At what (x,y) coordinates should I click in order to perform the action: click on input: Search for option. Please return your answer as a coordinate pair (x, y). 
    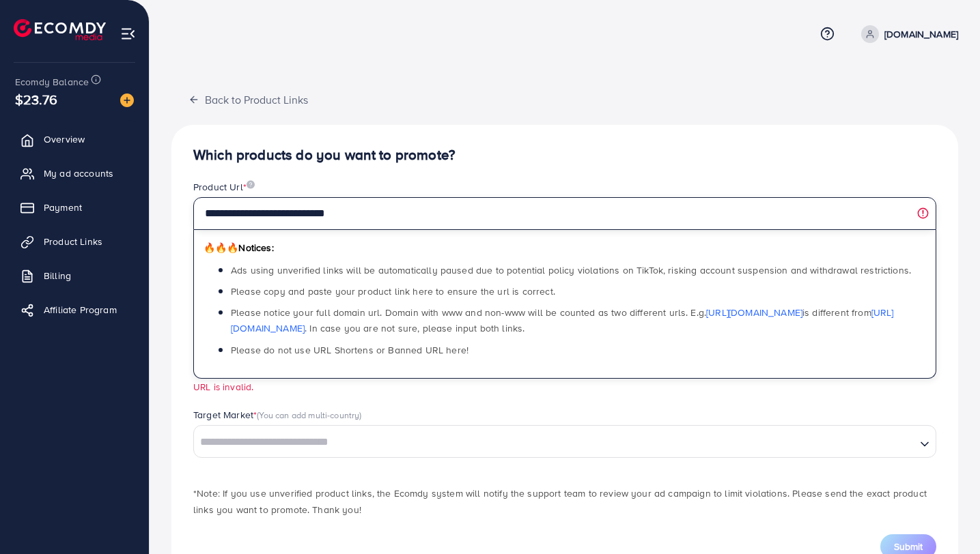
    Looking at the image, I should click on (554, 442).